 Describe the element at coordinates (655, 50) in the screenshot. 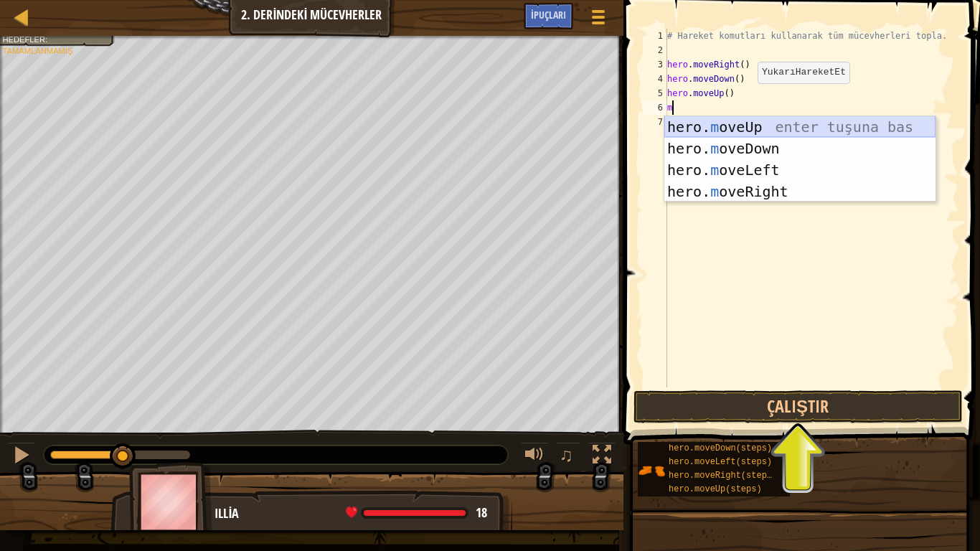

I see `div: 2` at that location.